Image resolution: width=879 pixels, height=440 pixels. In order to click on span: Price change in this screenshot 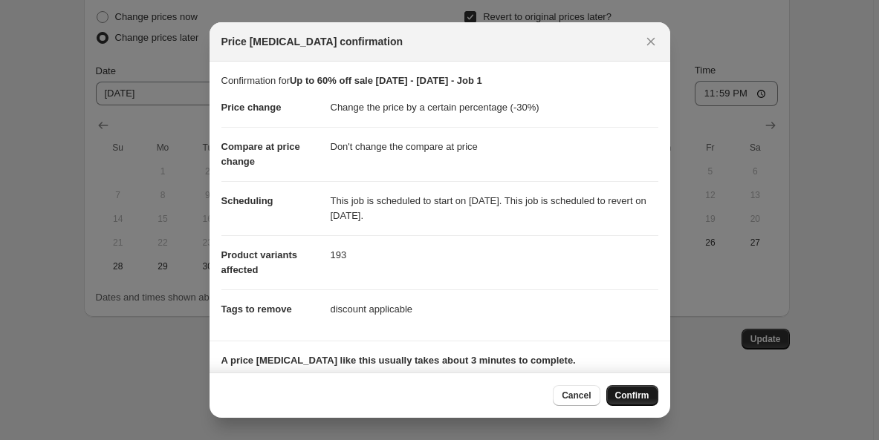, I will do `click(251, 107)`.